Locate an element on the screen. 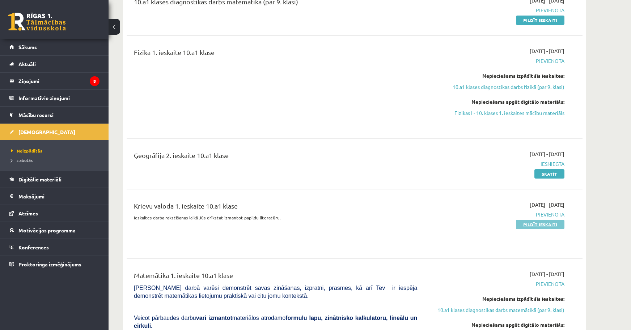 This screenshot has height=330, width=631. div: Fizika 1. ieskaite 10.a1 klase is located at coordinates (275, 54).